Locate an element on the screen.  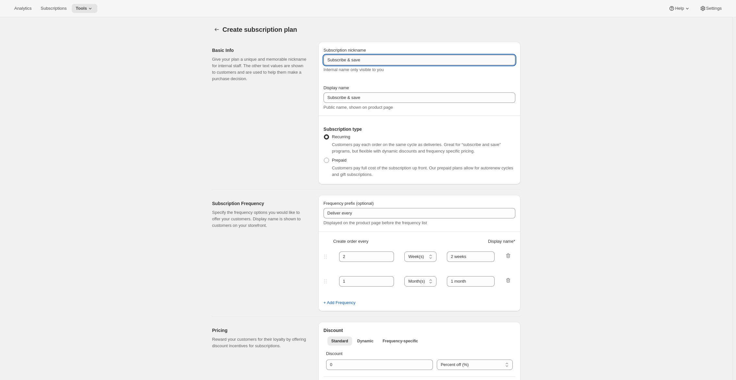
span: Customers pay each order on the same cycle as deliveries. Great for “subscribe and save” programs... is located at coordinates (417, 148).